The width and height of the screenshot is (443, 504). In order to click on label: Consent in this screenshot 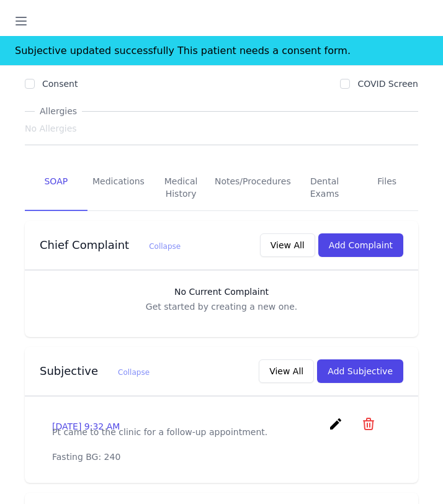, I will do `click(60, 84)`.